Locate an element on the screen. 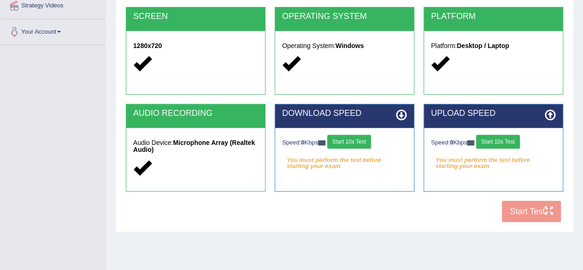 This screenshot has width=583, height=270. strong: 1280x720 is located at coordinates (147, 46).